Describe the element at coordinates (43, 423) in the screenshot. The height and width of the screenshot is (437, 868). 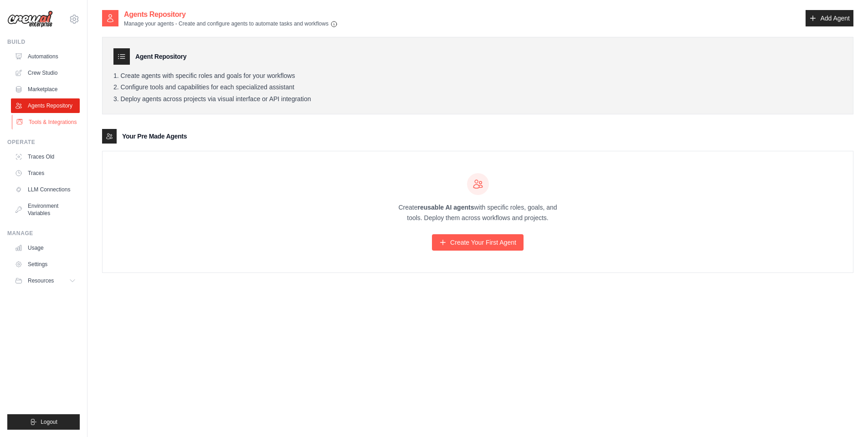
I see `button: Logout` at that location.